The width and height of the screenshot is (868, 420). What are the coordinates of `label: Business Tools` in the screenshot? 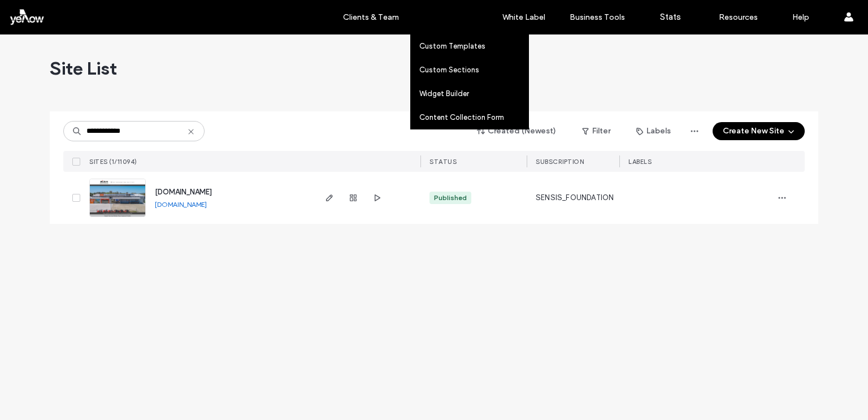 It's located at (597, 17).